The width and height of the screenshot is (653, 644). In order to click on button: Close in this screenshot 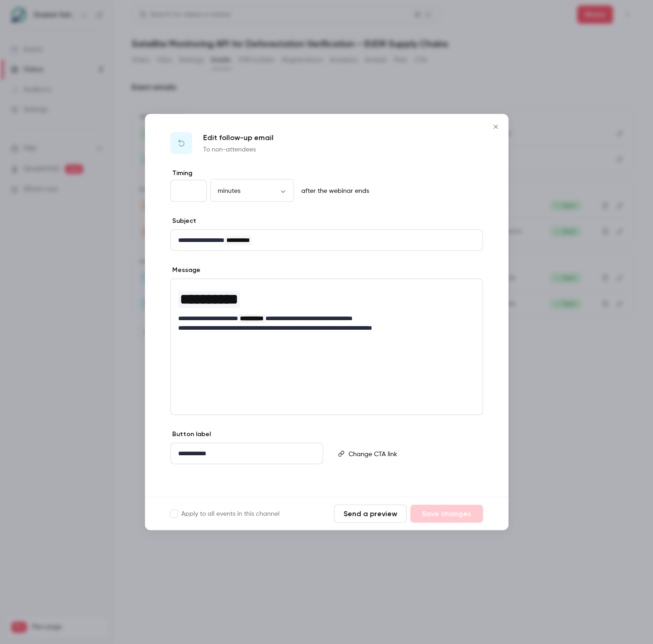, I will do `click(496, 127)`.